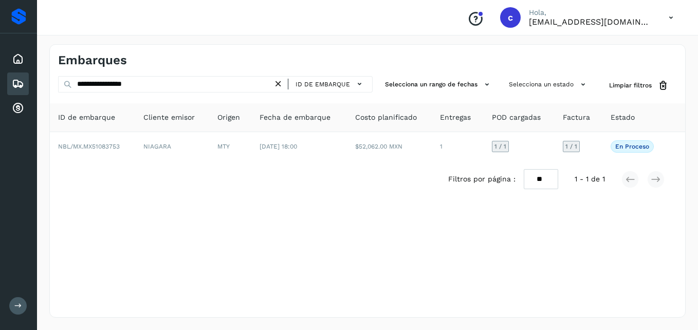 Image resolution: width=698 pixels, height=330 pixels. Describe the element at coordinates (458, 147) in the screenshot. I see `td: 1` at that location.